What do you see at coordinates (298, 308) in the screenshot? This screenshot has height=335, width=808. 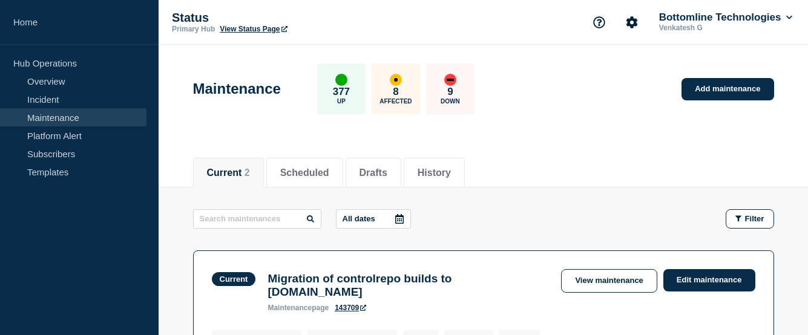 I see `p: page` at bounding box center [298, 308].